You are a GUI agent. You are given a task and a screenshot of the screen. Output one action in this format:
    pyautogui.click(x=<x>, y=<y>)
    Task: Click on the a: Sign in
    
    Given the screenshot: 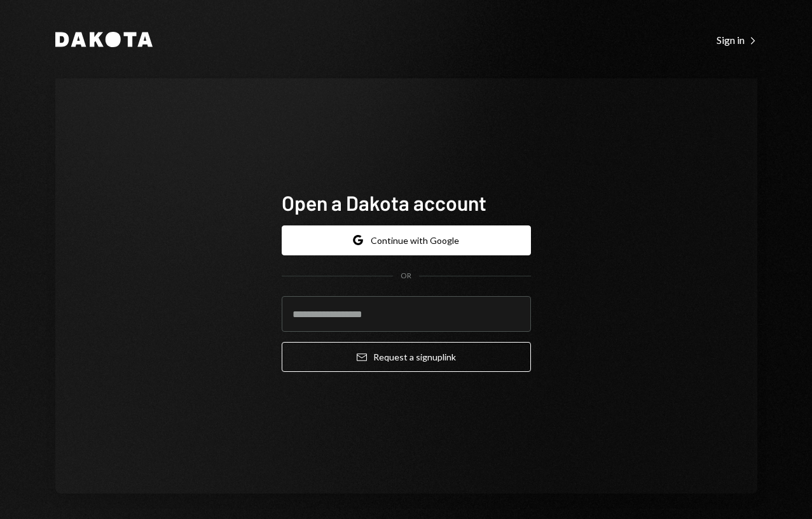 What is the action you would take?
    pyautogui.click(x=737, y=39)
    